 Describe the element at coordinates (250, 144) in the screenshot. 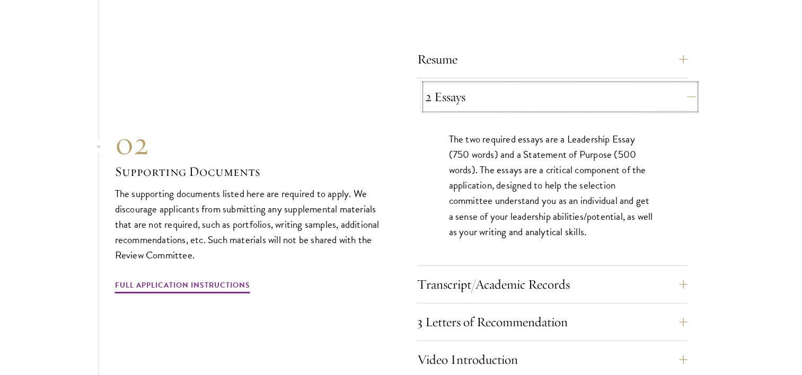

I see `div: 02` at that location.